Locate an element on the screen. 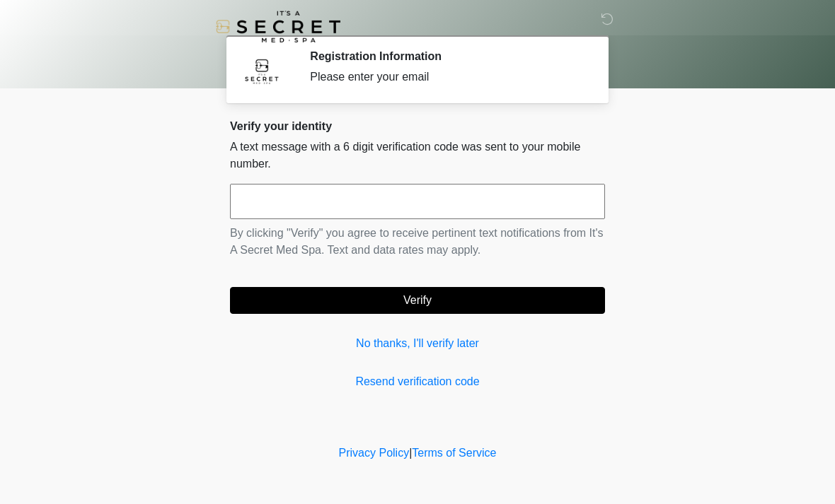 This screenshot has height=504, width=835. h2: Verify your identity is located at coordinates (418, 126).